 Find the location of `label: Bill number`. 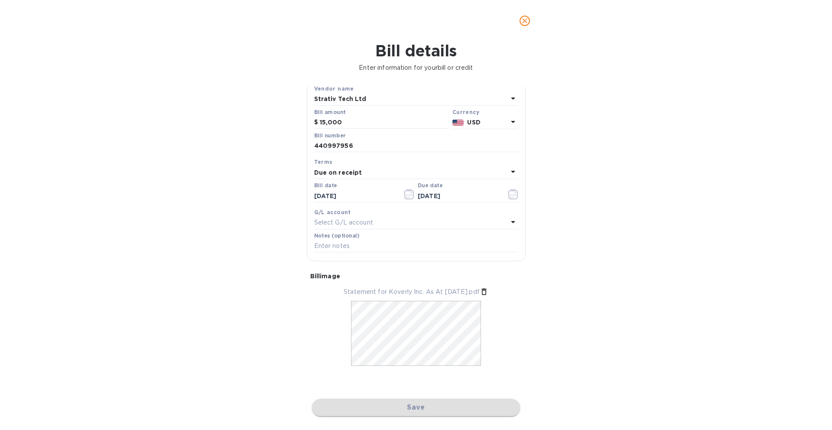

label: Bill number is located at coordinates (330, 136).